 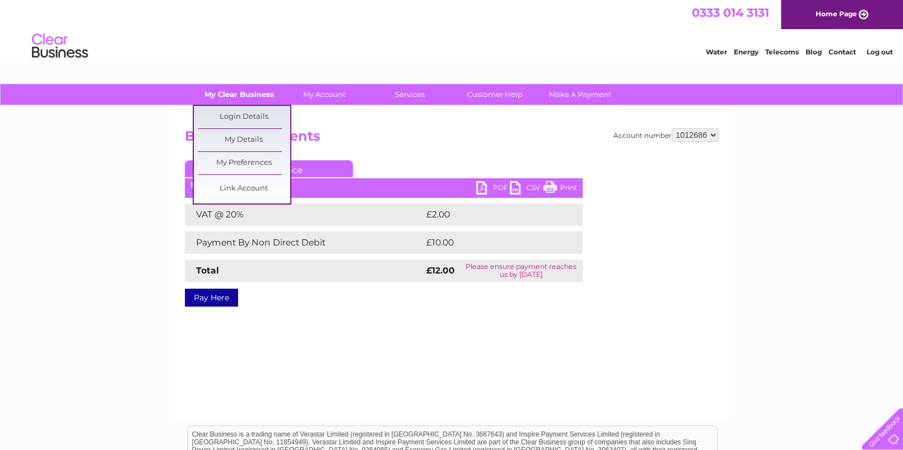 I want to click on a: Energy, so click(x=746, y=52).